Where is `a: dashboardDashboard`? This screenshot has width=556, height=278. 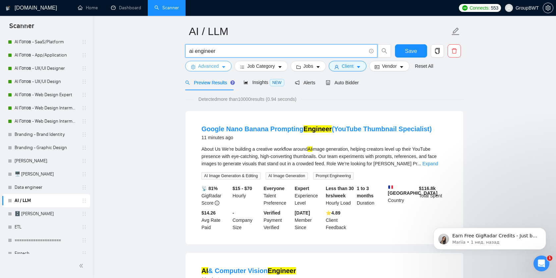 a: dashboardDashboard is located at coordinates (126, 8).